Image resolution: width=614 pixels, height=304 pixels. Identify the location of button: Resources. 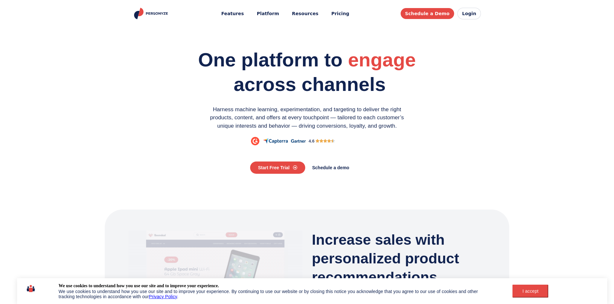
(305, 14).